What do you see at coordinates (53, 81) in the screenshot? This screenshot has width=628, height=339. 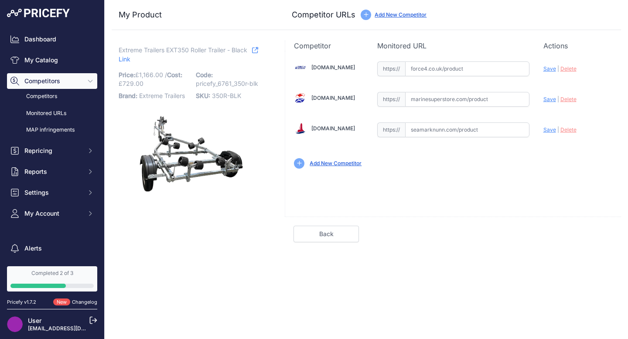 I see `span: Competitors` at bounding box center [53, 81].